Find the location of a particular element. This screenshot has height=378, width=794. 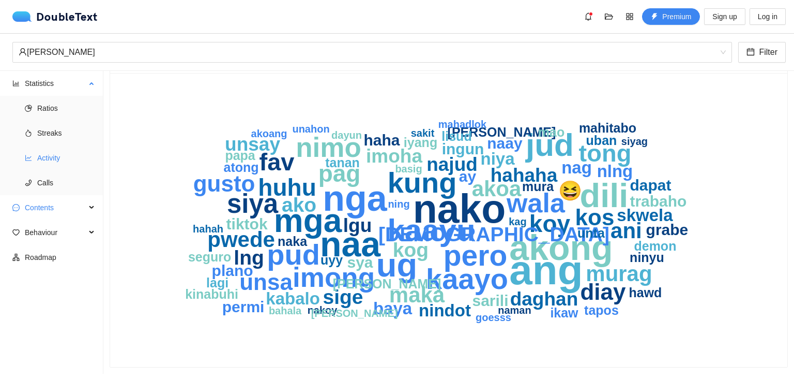

text: demon is located at coordinates (656, 246).